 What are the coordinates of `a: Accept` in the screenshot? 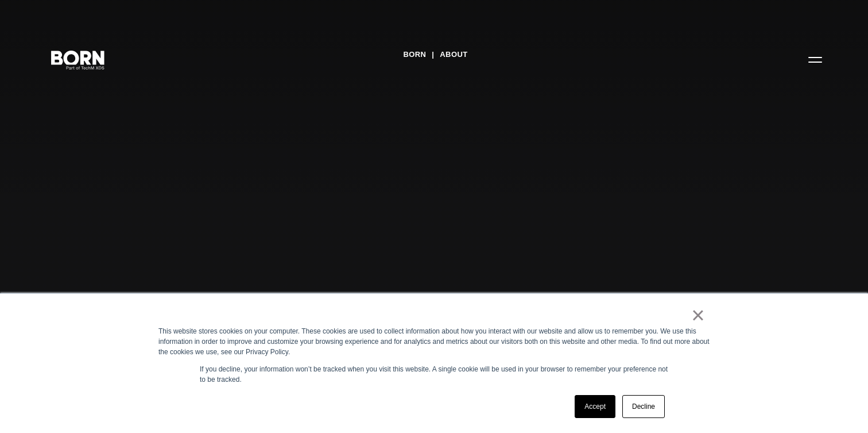 It's located at (595, 406).